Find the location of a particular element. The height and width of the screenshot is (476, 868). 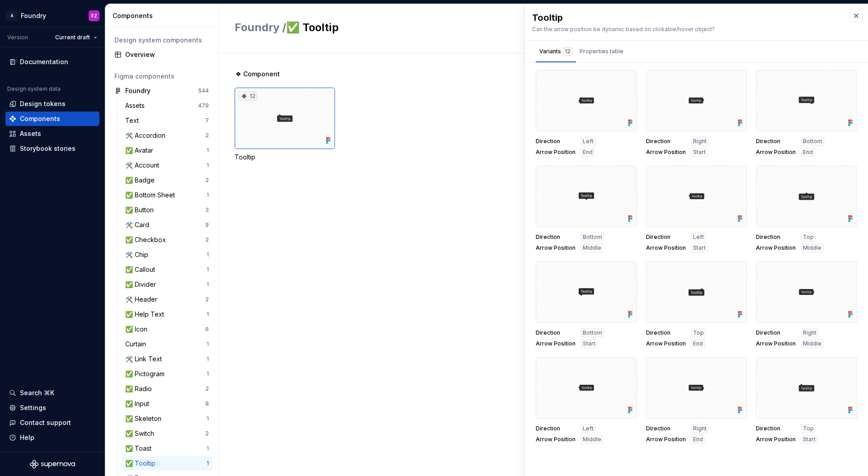

div: Documentation is located at coordinates (44, 61).